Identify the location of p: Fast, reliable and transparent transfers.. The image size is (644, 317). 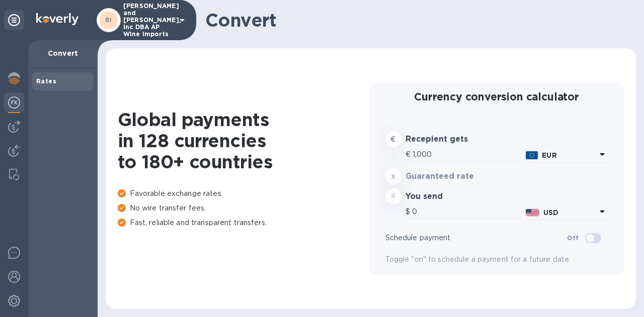
(244, 223).